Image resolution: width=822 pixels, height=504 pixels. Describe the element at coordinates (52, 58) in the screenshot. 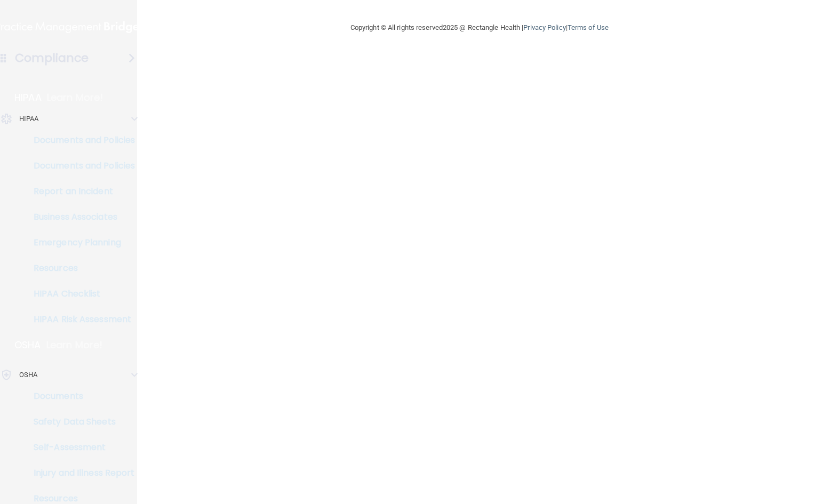

I see `h4: Compliance` at that location.